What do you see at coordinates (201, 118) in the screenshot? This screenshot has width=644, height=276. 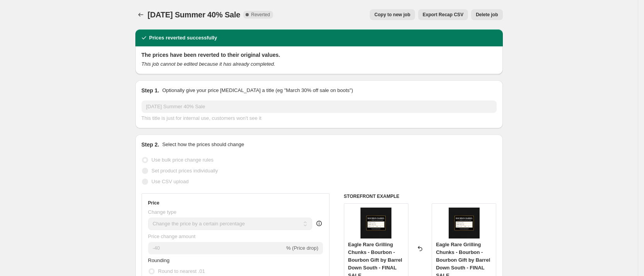 I see `span: This title is just for internal use, customers won't see it` at bounding box center [201, 118].